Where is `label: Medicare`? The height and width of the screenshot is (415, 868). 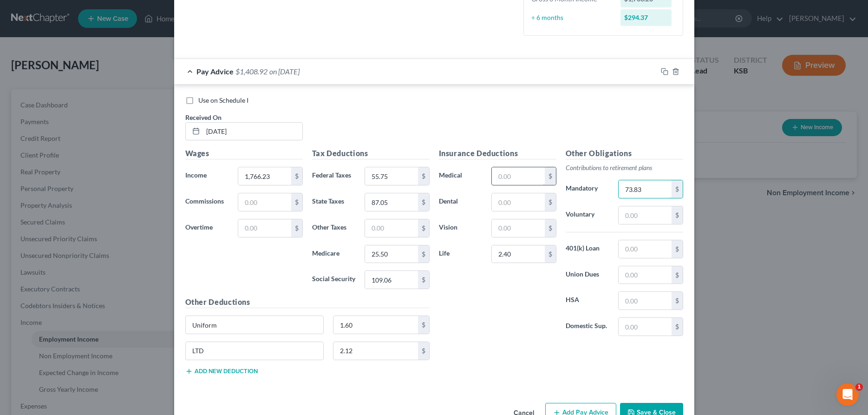 label: Medicare is located at coordinates (334, 254).